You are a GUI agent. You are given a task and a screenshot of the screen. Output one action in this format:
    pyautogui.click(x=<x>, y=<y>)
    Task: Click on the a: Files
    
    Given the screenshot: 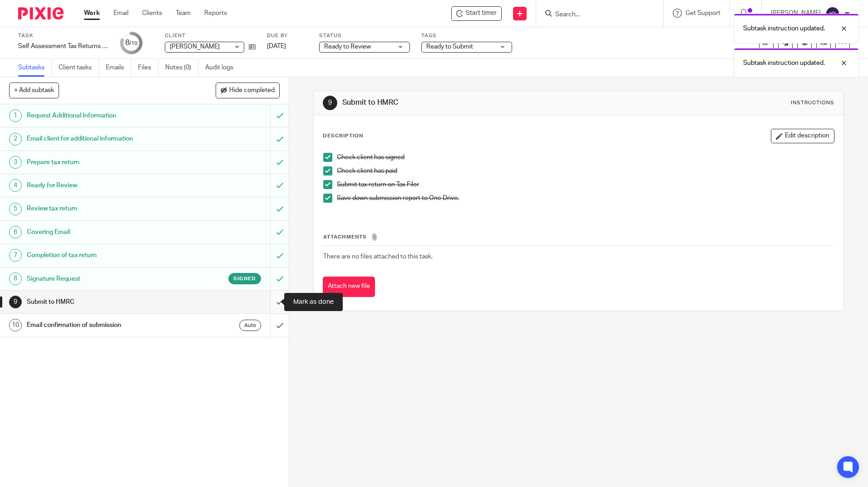 What is the action you would take?
    pyautogui.click(x=148, y=67)
    